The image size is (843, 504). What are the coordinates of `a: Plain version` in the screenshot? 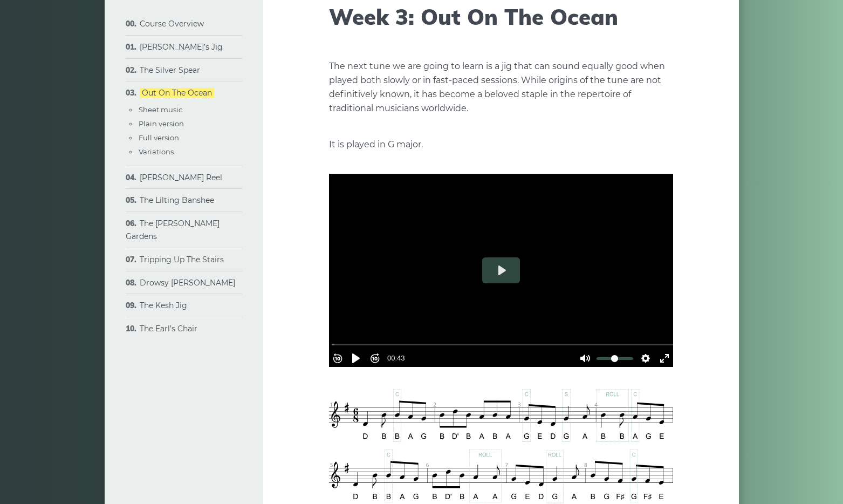 It's located at (161, 123).